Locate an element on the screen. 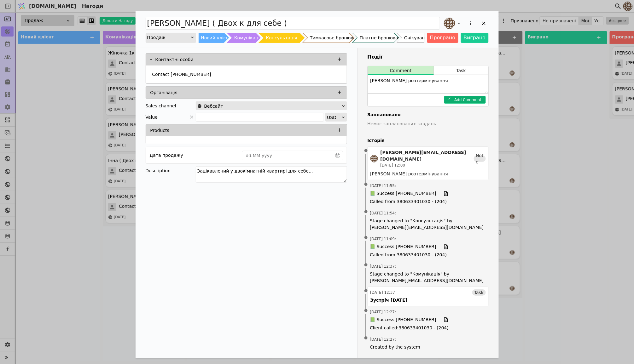  button: Task is located at coordinates (461, 70).